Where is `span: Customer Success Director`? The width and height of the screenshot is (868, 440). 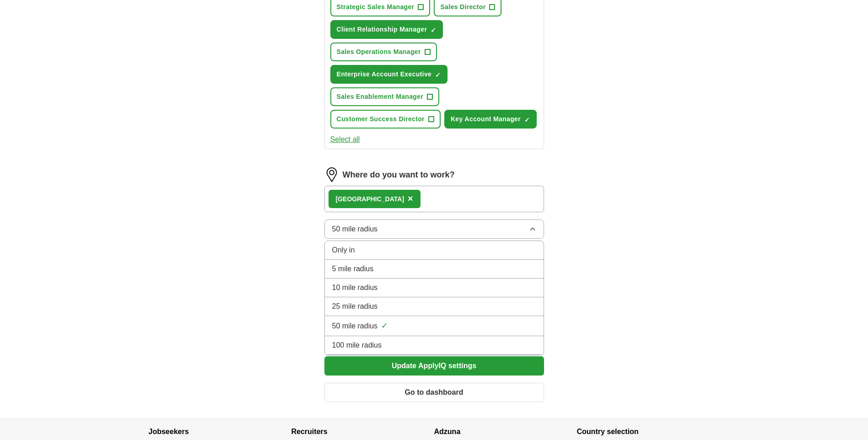
span: Customer Success Director is located at coordinates (381, 119).